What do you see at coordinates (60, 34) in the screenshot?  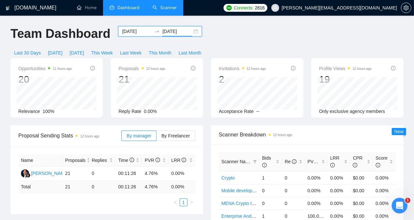 I see `h1: Team Dashboard` at bounding box center [60, 34].